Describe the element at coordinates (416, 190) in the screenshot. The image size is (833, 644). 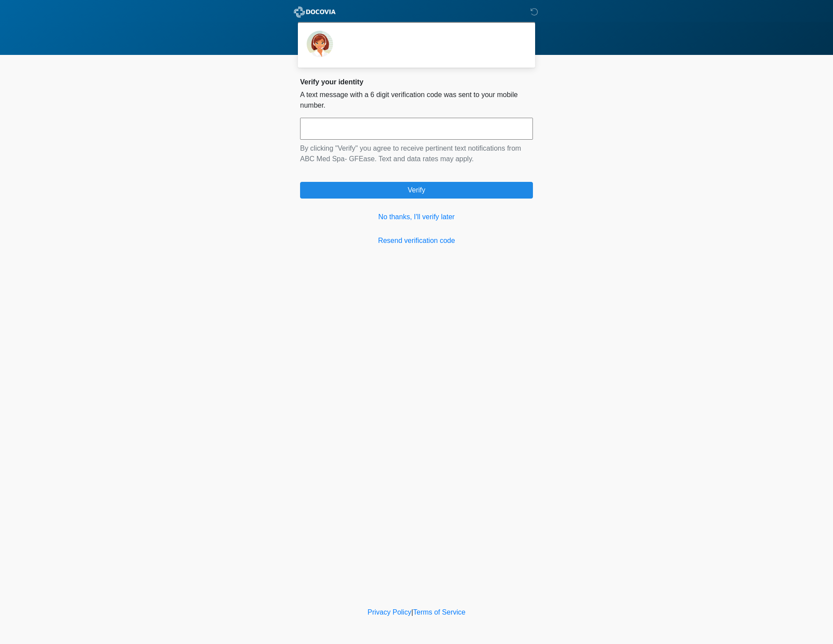
I see `button: Verify` at that location.